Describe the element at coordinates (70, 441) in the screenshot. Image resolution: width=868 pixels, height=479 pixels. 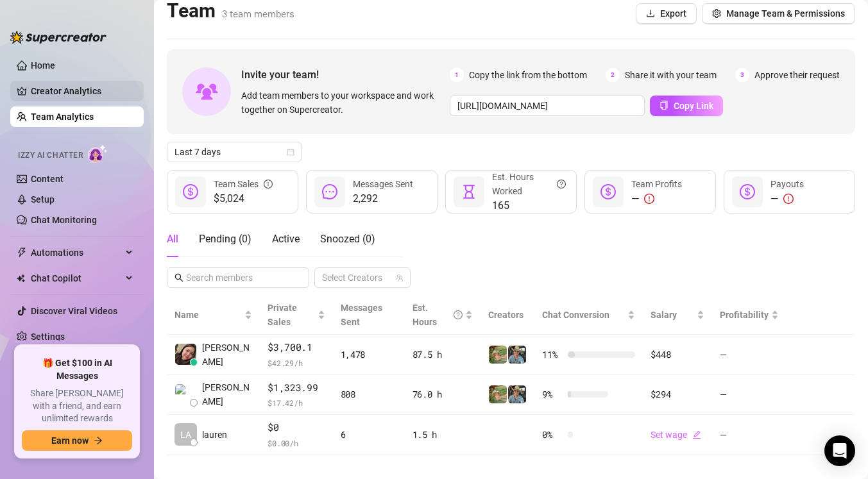
I see `span: Earn now` at that location.